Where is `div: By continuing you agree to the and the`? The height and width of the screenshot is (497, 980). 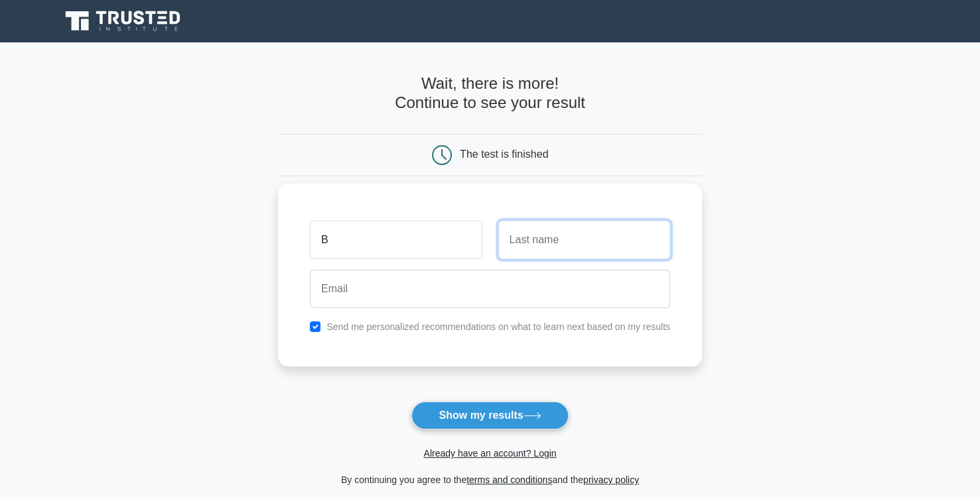 div: By continuing you agree to the and the is located at coordinates (490, 479).